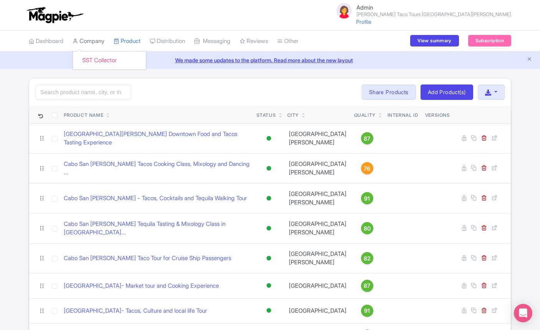 The image size is (540, 330). I want to click on div: Open Intercom Messenger, so click(523, 313).